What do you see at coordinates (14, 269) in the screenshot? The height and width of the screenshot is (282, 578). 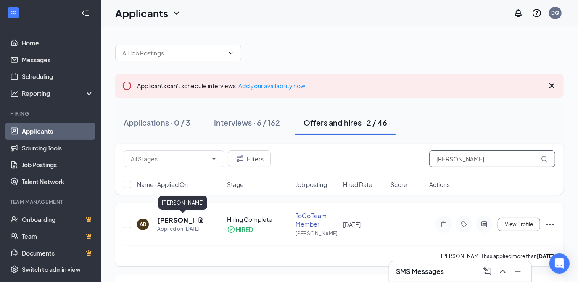 I see `svg: Settings` at bounding box center [14, 269].